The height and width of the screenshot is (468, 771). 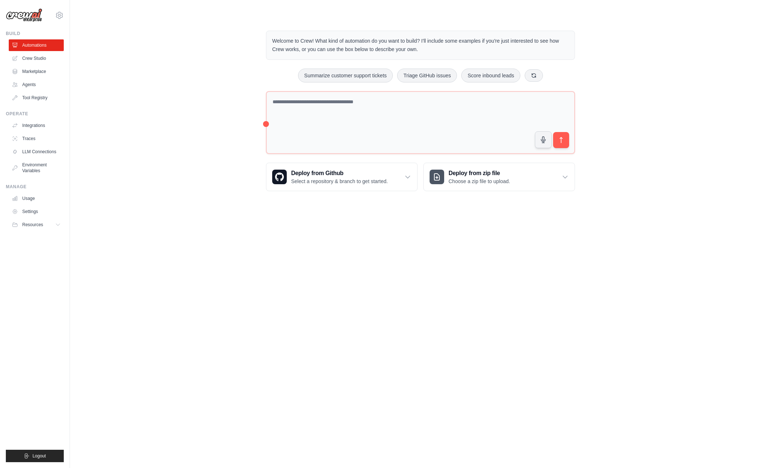 I want to click on button: Triage GitHub issues, so click(x=427, y=75).